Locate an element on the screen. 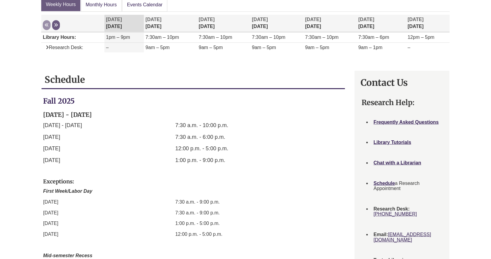 Image resolution: width=491 pixels, height=259 pixels. strong: Email: is located at coordinates (381, 234).